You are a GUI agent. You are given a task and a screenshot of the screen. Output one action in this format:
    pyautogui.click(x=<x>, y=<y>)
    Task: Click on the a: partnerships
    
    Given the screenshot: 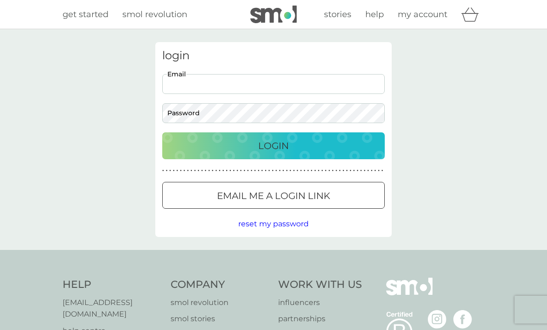 What is the action you would take?
    pyautogui.click(x=320, y=319)
    